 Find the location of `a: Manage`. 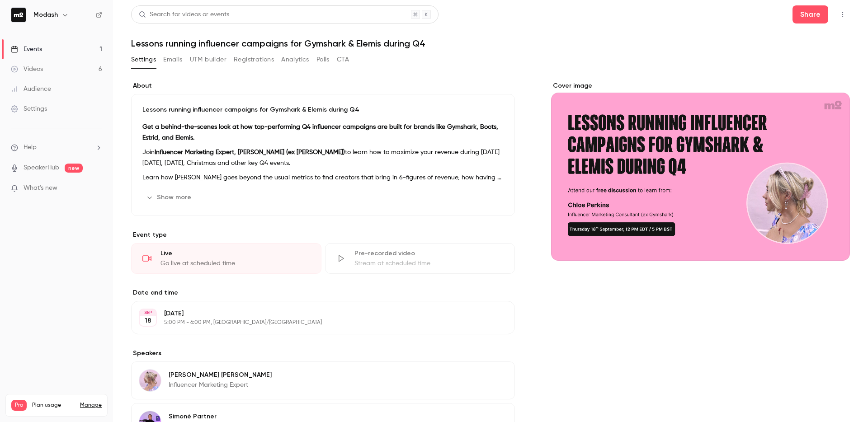

a: Manage is located at coordinates (91, 406).